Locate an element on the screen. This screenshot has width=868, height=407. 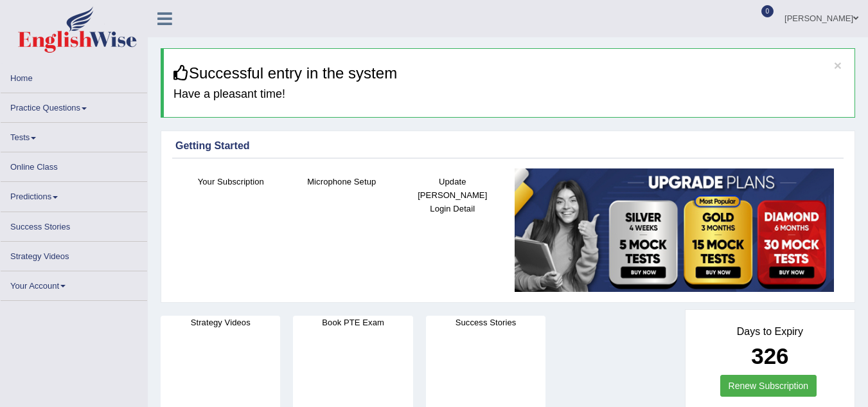
a: Predictions is located at coordinates (74, 194).